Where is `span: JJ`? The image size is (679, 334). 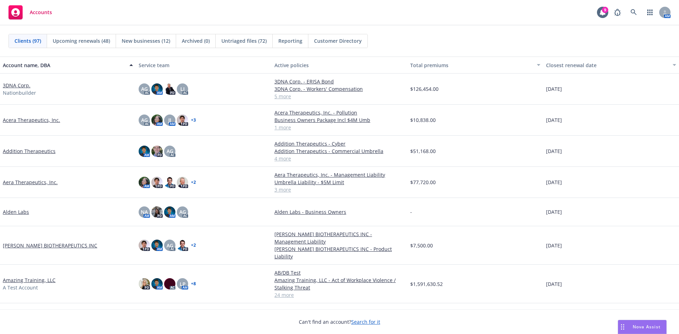
span: JJ is located at coordinates (170, 120).